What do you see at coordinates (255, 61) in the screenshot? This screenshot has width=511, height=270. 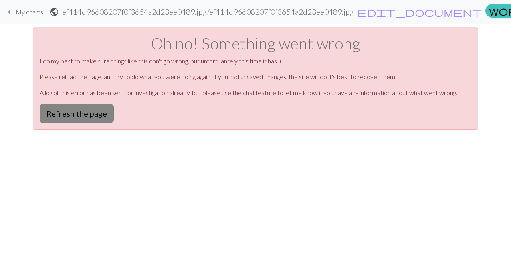 I see `p: I do my best to make sure things like this don't go wrong, but unfortuantely this time it has :(` at bounding box center [255, 61].